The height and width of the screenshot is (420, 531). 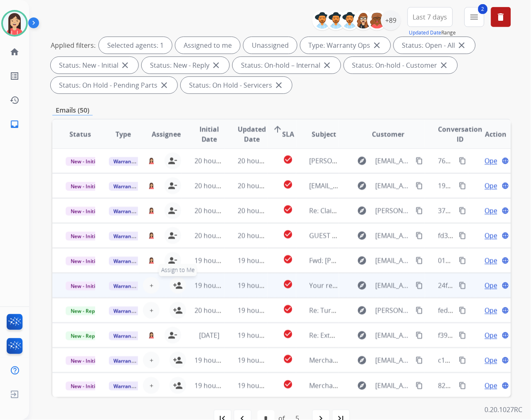 I want to click on mat-icon: close, so click(x=444, y=65).